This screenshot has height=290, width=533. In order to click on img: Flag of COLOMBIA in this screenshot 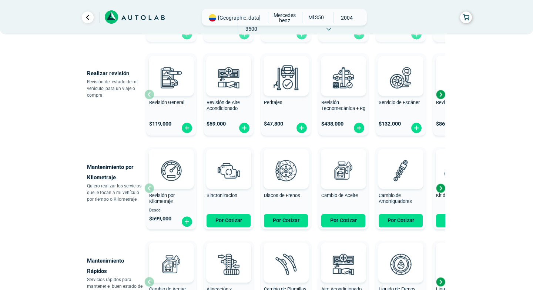, I will do `click(213, 18)`.